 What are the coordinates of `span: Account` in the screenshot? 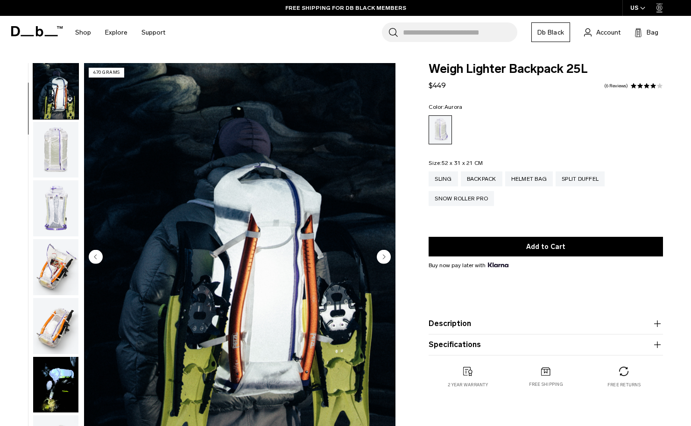 It's located at (608, 32).